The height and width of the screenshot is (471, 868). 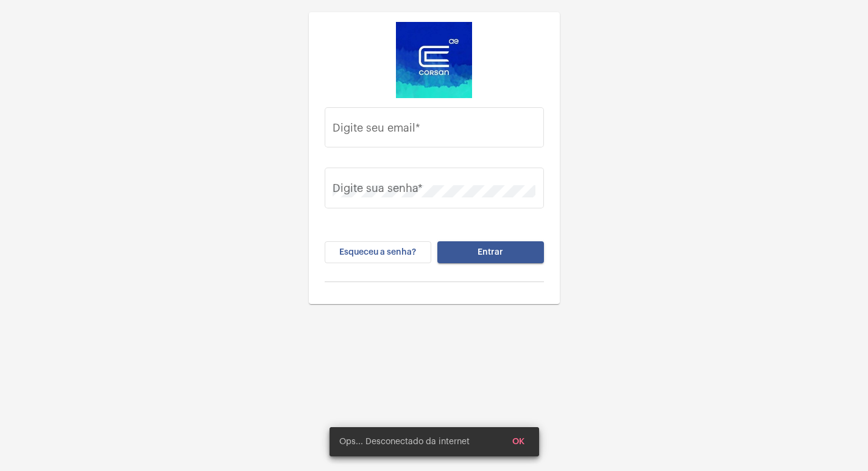 I want to click on span: OK, so click(x=519, y=442).